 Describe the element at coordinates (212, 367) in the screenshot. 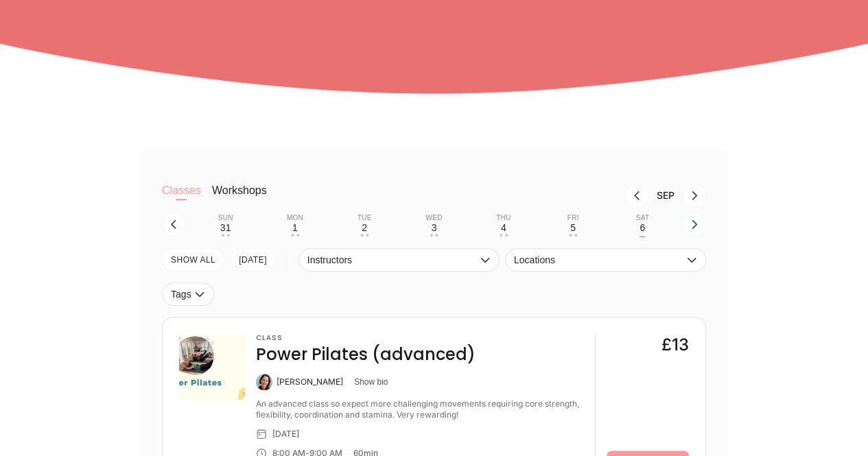

I see `img: de308265-3e9d-4747-ba2f-d825c0cdbde0.png` at that location.